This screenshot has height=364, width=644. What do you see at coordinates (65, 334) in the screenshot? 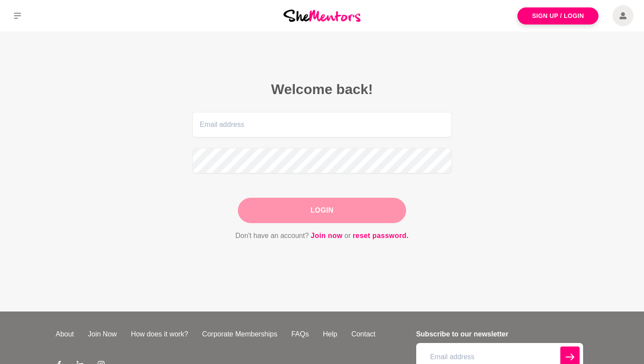
I see `a: About` at bounding box center [65, 334].